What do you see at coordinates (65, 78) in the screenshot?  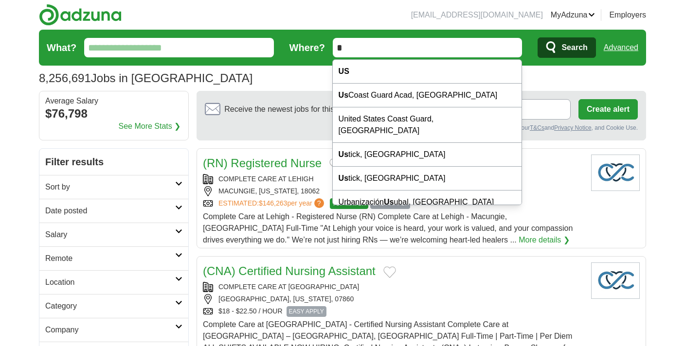 I see `span: 8,256,691` at bounding box center [65, 78].